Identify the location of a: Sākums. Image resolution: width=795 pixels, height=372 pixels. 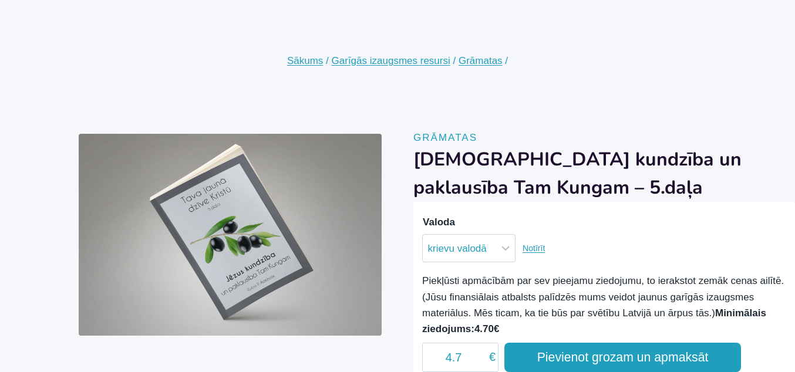
(305, 60).